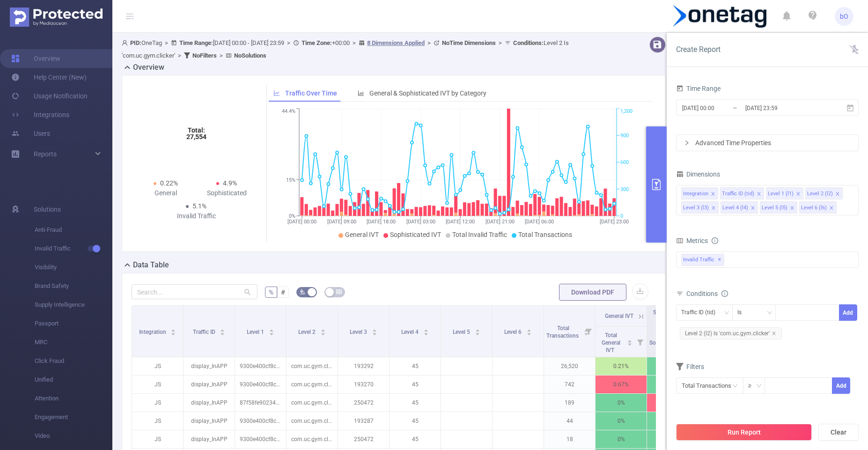  Describe the element at coordinates (593, 292) in the screenshot. I see `button: Download PDF` at that location.